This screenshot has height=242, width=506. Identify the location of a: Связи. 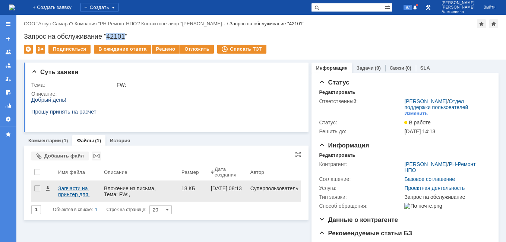
(397, 68).